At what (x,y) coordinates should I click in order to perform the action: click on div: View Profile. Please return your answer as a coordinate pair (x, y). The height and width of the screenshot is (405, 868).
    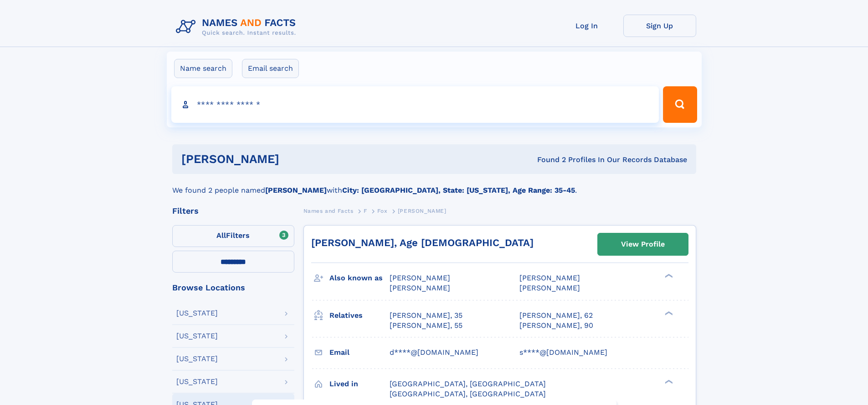
    Looking at the image, I should click on (643, 244).